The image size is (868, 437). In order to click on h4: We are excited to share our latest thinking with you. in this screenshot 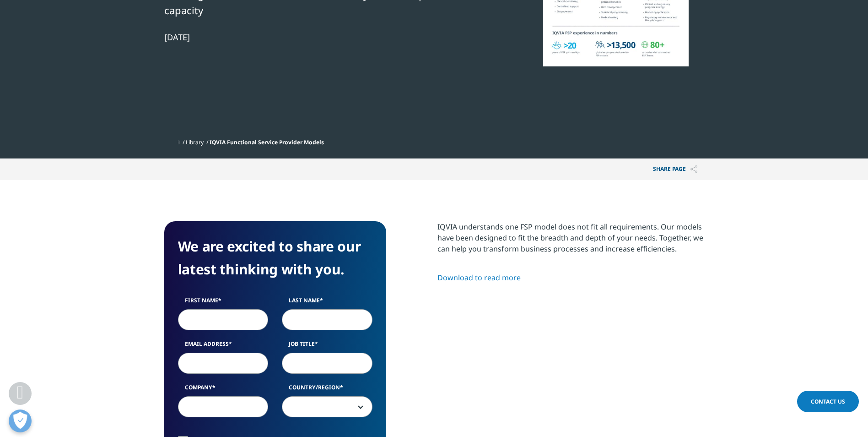, I will do `click(275, 257)`.